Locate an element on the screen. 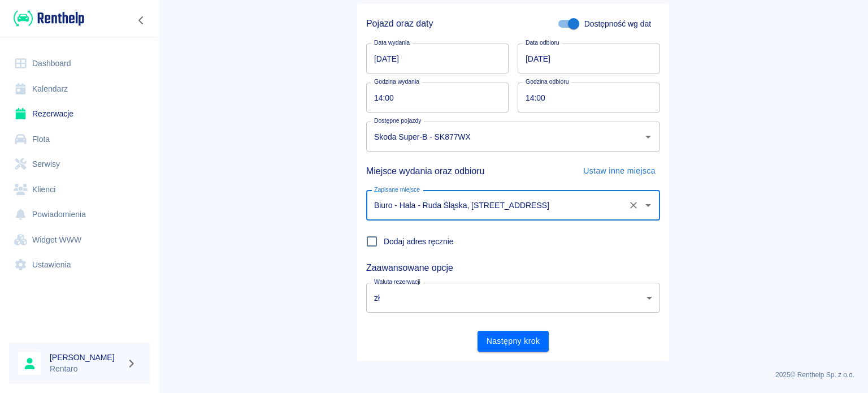 Image resolution: width=868 pixels, height=393 pixels. button: Ustaw inne miejsca is located at coordinates (619, 171).